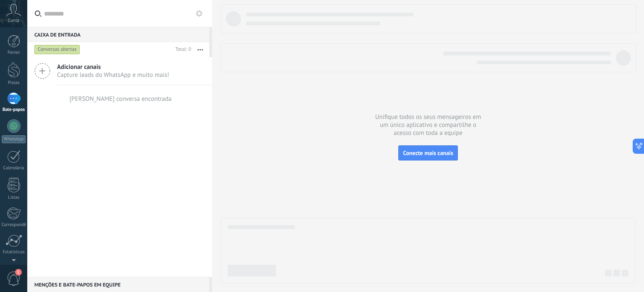 The height and width of the screenshot is (292, 644). I want to click on font: Menções e bate-papos em equipe, so click(77, 285).